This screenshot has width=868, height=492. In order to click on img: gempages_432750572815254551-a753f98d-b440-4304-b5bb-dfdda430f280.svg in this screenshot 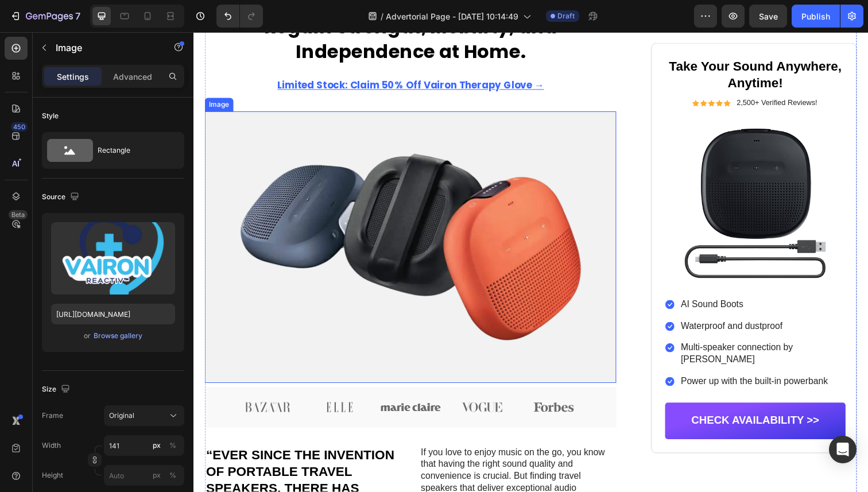, I will do `click(75, 384)`.